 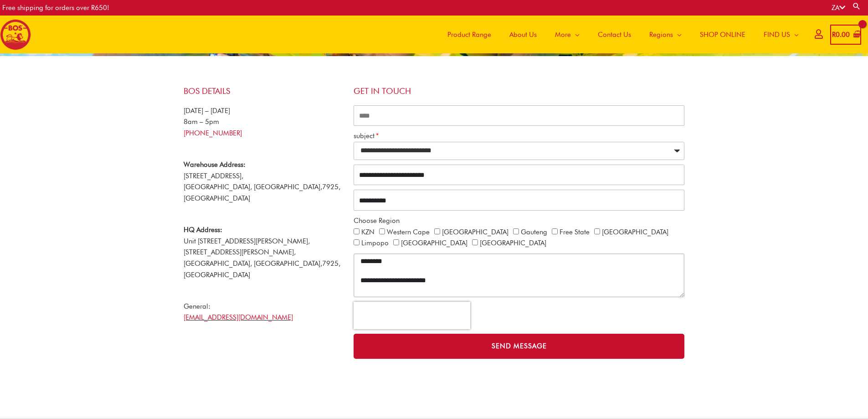 I want to click on span: FIND US, so click(x=777, y=34).